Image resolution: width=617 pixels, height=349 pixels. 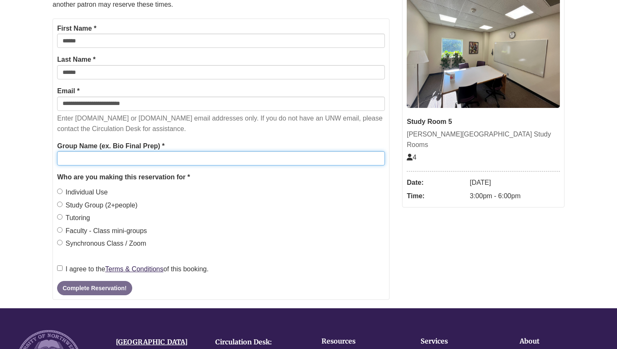 I want to click on div: Study Room 5, so click(x=483, y=122).